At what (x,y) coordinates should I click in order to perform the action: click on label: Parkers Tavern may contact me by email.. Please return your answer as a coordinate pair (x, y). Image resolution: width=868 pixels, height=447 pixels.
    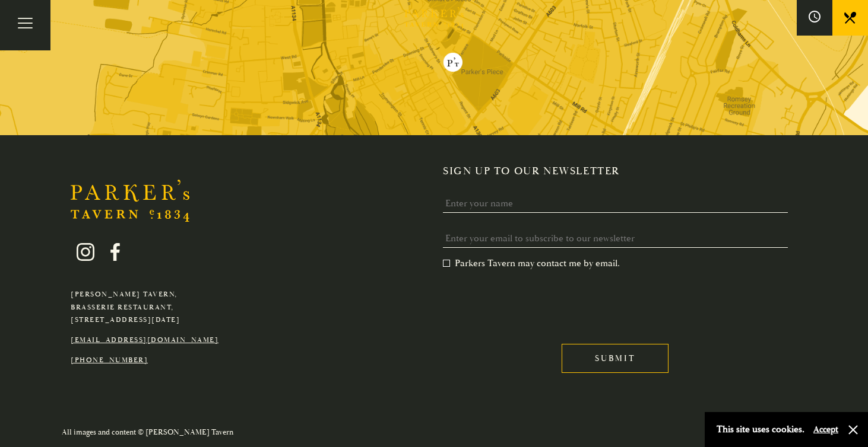
    Looking at the image, I should click on (531, 263).